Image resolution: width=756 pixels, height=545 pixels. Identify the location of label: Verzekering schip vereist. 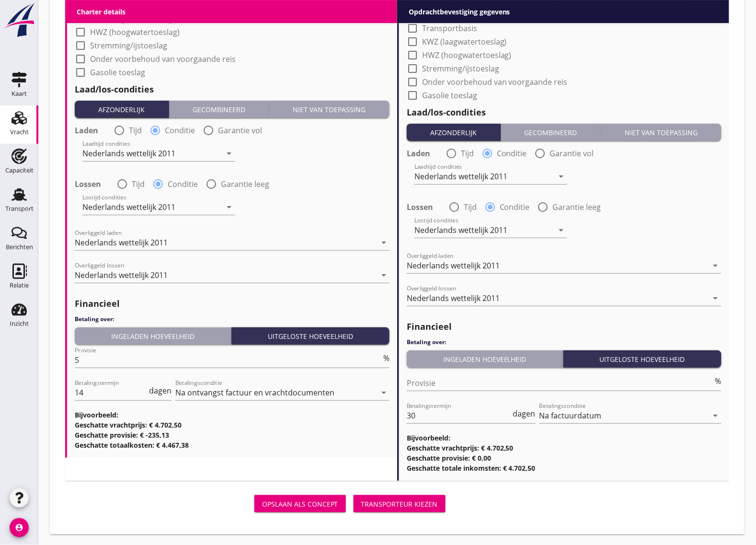
(467, 15).